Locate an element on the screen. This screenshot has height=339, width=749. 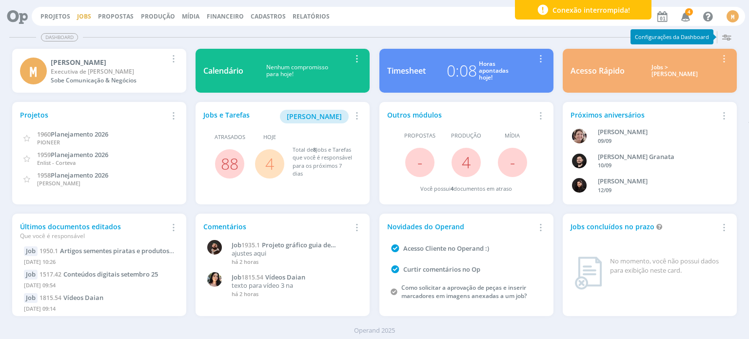
div: Jobs e Tarefas is located at coordinates (277, 117).